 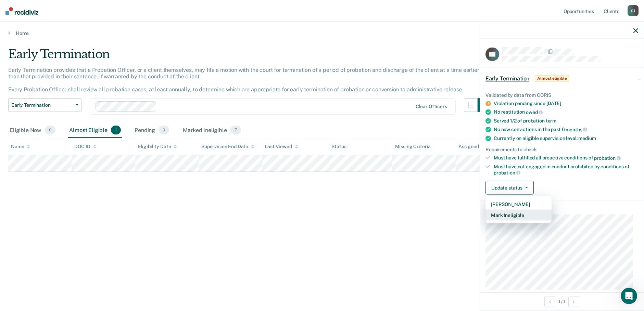 I want to click on div: Clear officers, so click(x=431, y=106).